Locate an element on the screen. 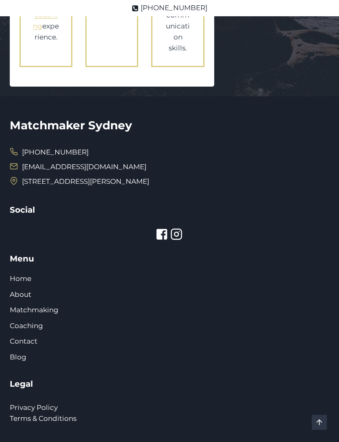  h5: Social is located at coordinates (170, 210).